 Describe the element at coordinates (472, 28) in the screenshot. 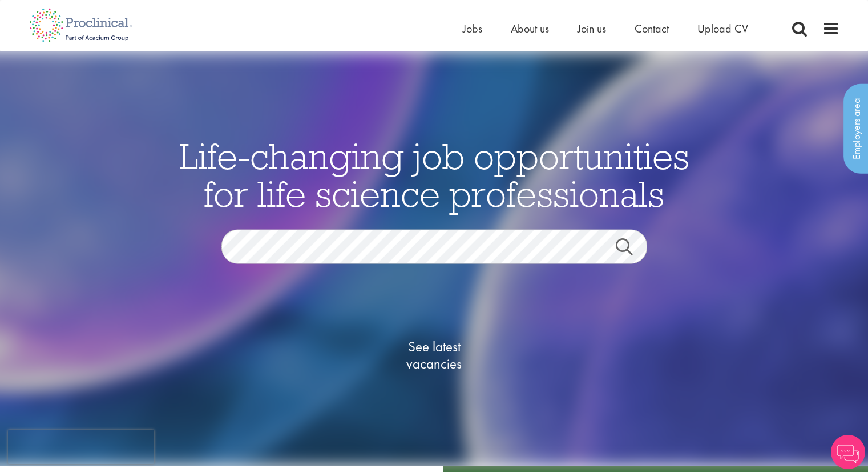

I see `a: Jobs` at that location.